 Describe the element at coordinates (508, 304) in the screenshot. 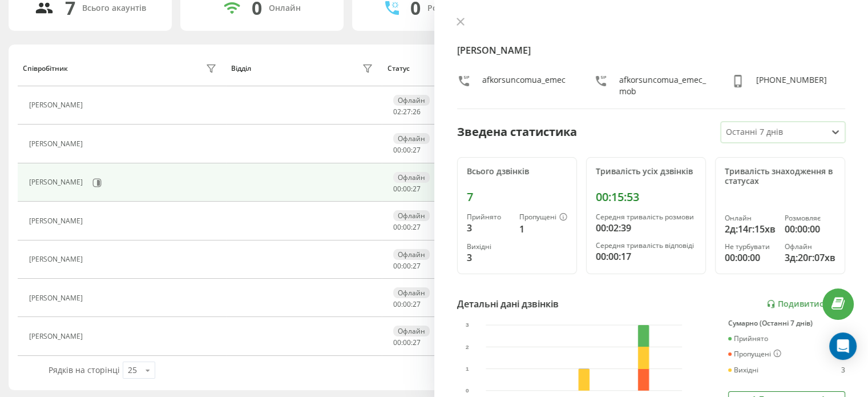

I see `div: Детальні дані дзвінків` at that location.